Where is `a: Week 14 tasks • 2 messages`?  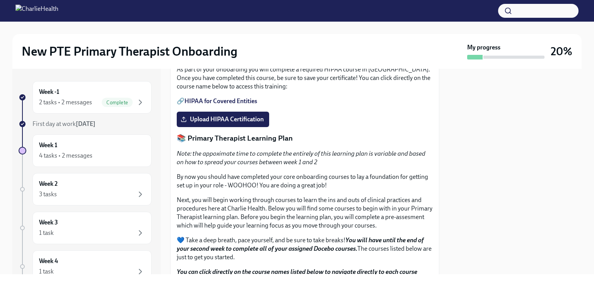 a: Week 14 tasks • 2 messages is located at coordinates (85, 151).